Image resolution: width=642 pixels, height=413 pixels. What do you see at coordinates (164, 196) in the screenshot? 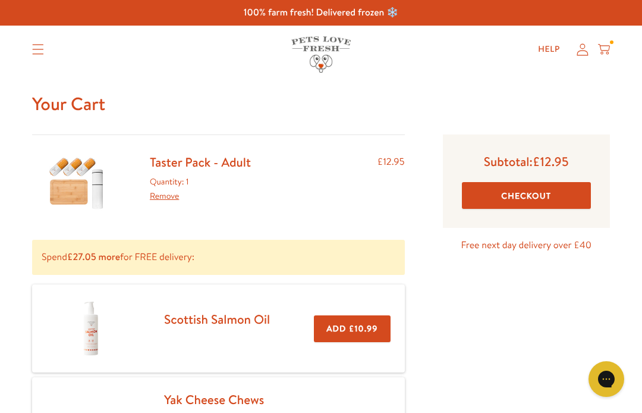
I see `a: Remove` at bounding box center [164, 196].